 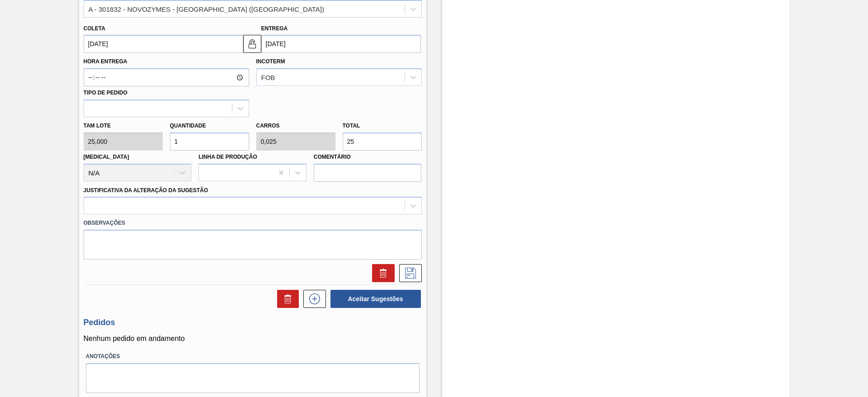 What do you see at coordinates (253, 44) in the screenshot?
I see `img: unlocked` at bounding box center [253, 44].